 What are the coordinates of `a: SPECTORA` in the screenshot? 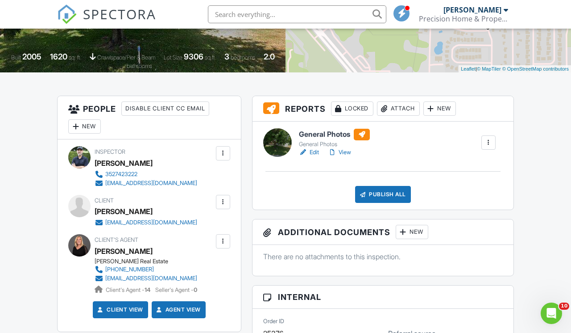 It's located at (107, 21).